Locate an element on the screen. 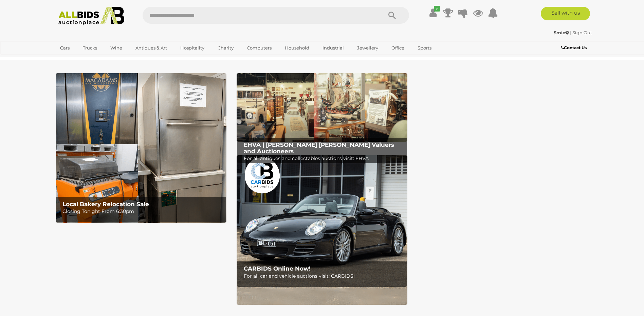 The image size is (644, 316). a: Contact Us is located at coordinates (575, 48).